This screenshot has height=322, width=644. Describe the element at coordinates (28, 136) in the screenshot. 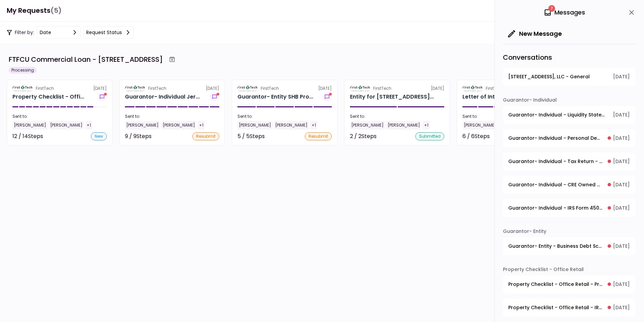

I see `div: 12 / 14 Steps` at that location.